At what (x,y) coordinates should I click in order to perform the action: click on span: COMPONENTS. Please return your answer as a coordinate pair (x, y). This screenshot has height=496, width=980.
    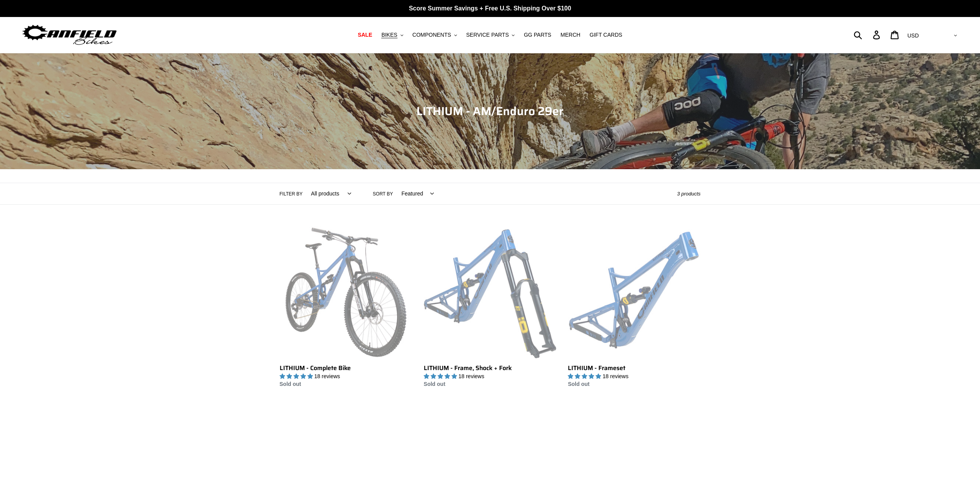
    Looking at the image, I should click on (432, 35).